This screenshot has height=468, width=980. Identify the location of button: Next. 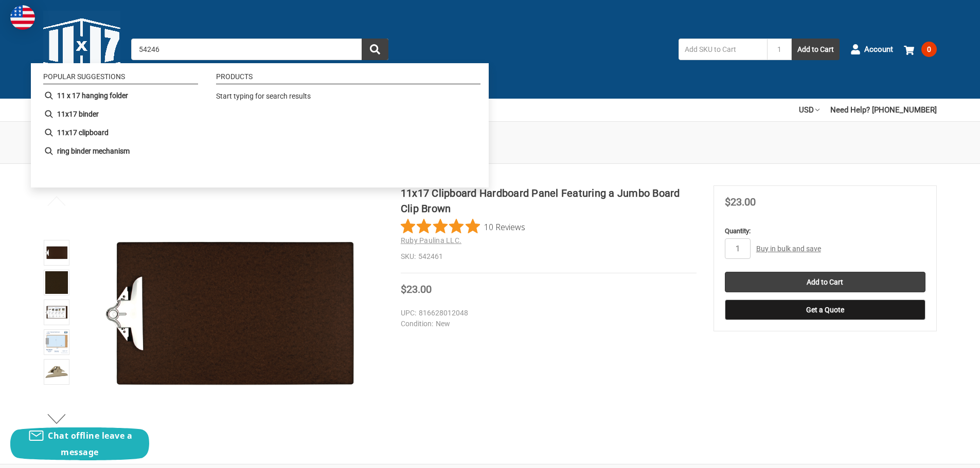
(56, 419).